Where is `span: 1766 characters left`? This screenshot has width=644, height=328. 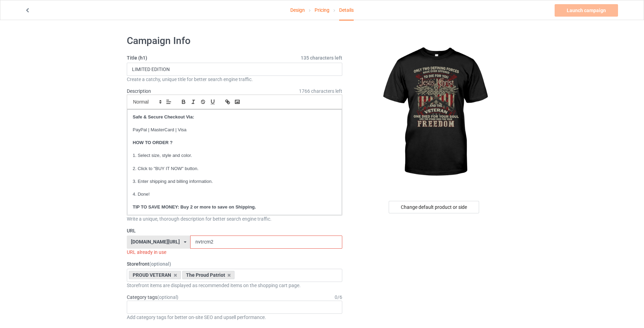
span: 1766 characters left is located at coordinates (320, 91).